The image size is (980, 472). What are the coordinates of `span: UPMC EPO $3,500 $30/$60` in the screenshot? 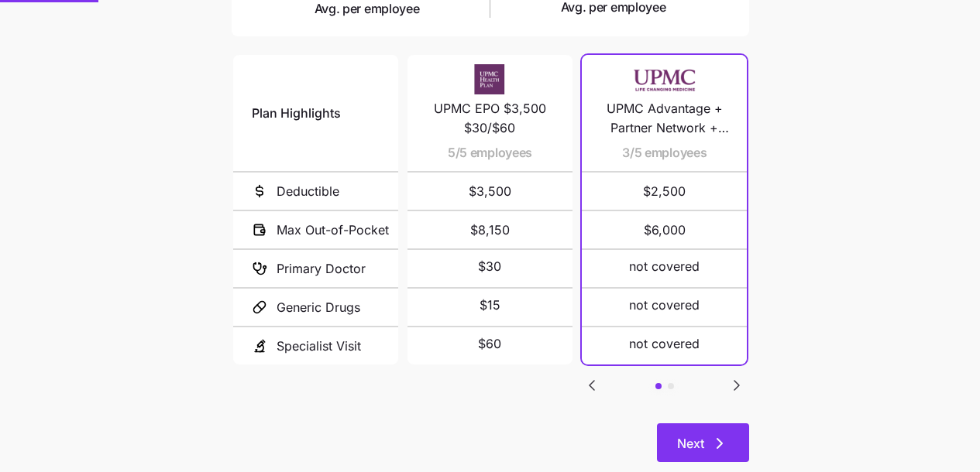 It's located at (489, 118).